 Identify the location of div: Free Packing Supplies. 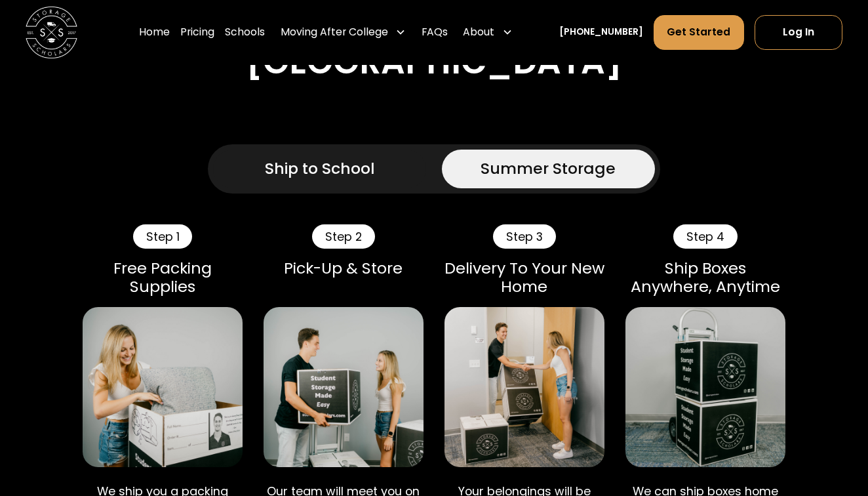
(162, 278).